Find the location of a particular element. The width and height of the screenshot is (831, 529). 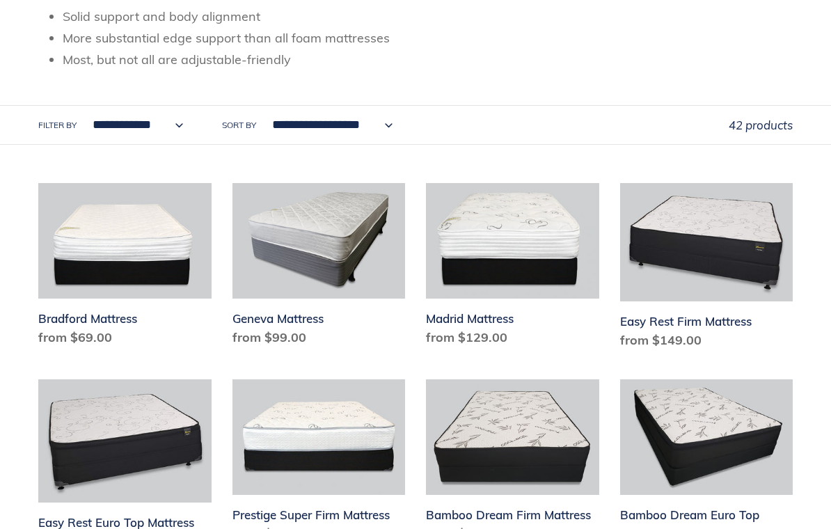

a: Madrid Mattress is located at coordinates (512, 267).